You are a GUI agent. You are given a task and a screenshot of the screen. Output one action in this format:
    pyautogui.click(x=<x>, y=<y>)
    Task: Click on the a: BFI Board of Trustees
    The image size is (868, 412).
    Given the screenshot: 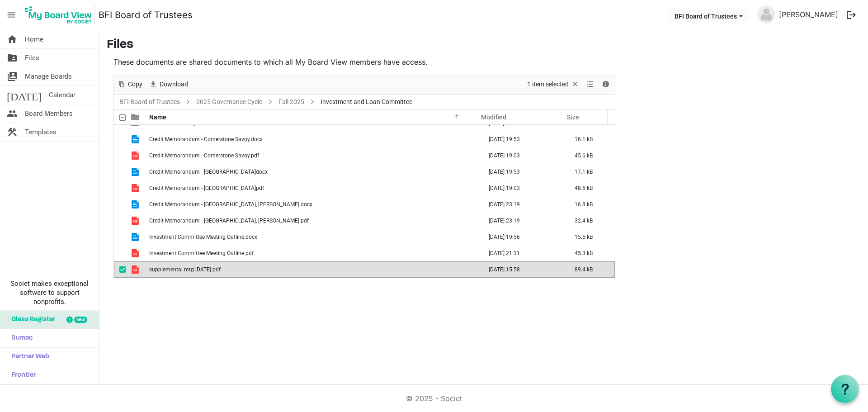 What is the action you would take?
    pyautogui.click(x=149, y=102)
    